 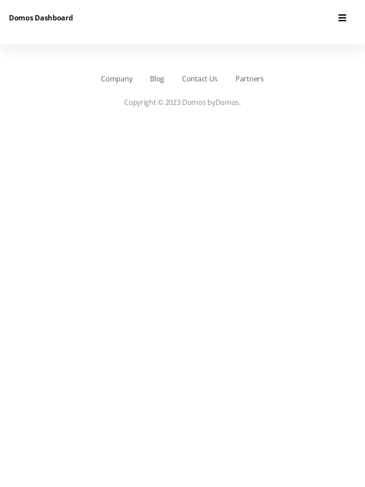 I want to click on a: Domos, so click(x=227, y=102).